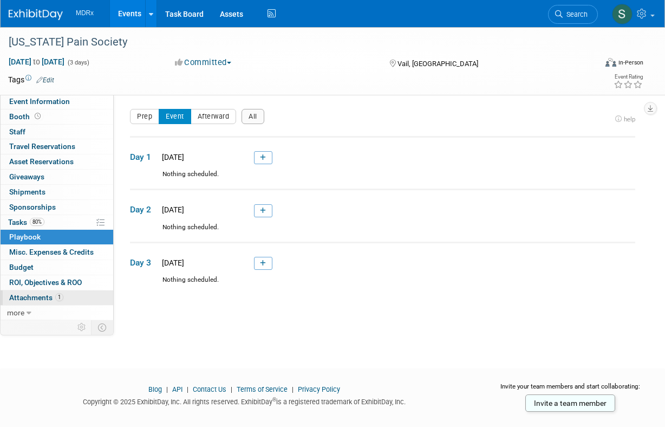 Image resolution: width=665 pixels, height=427 pixels. Describe the element at coordinates (27, 176) in the screenshot. I see `span: Giveaways` at that location.